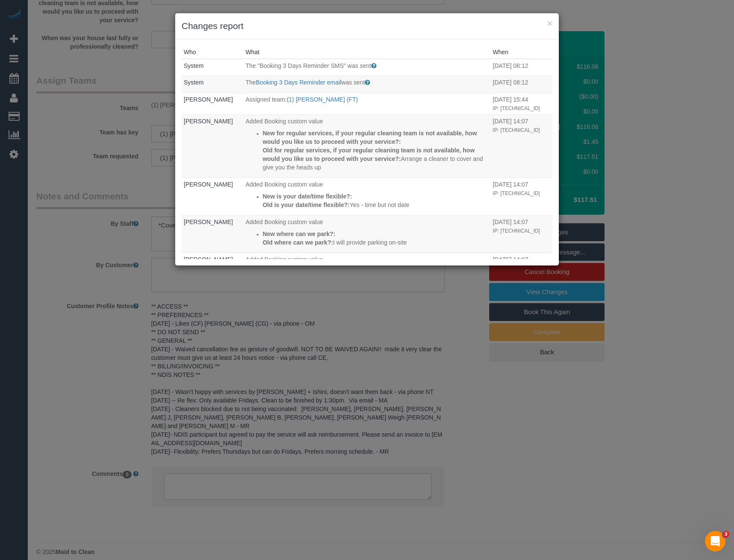  I want to click on strong: New for regular services, if your regular cleaning team is not available, how would you like us t..., so click(370, 137).